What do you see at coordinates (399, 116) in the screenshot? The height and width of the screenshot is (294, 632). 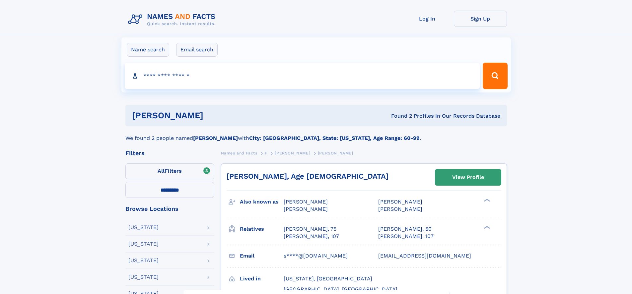 I see `div: Found 2 Profiles In Our Records Database` at bounding box center [399, 116].